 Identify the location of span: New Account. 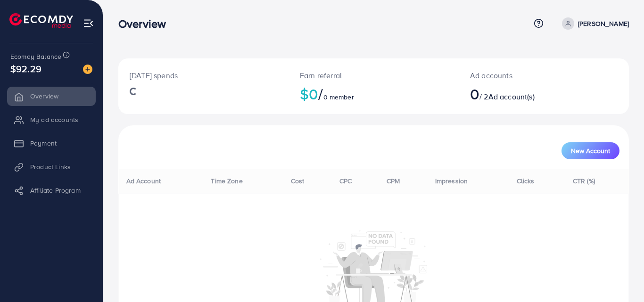
(590, 151).